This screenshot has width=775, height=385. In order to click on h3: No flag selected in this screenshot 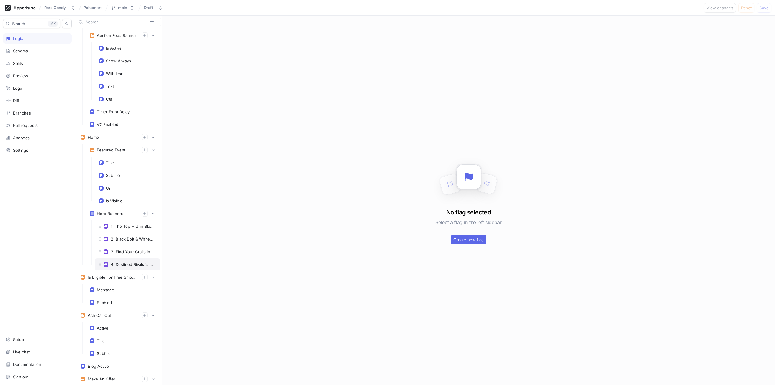, I will do `click(468, 212)`.